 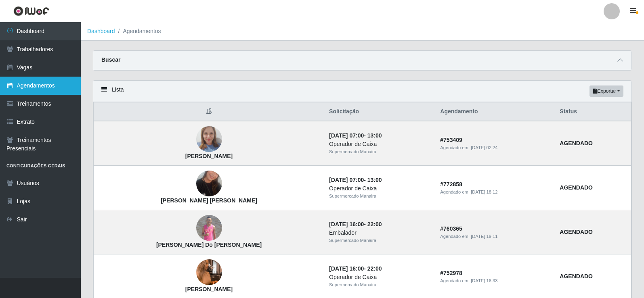 I want to click on a: Dashboard, so click(x=101, y=31).